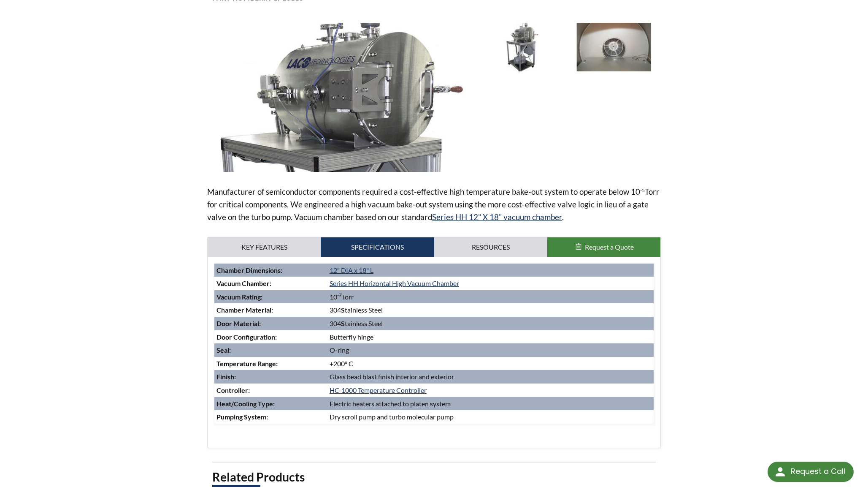 This screenshot has height=487, width=868. What do you see at coordinates (246, 404) in the screenshot?
I see `strong: Heat/Cooling Type:` at bounding box center [246, 404].